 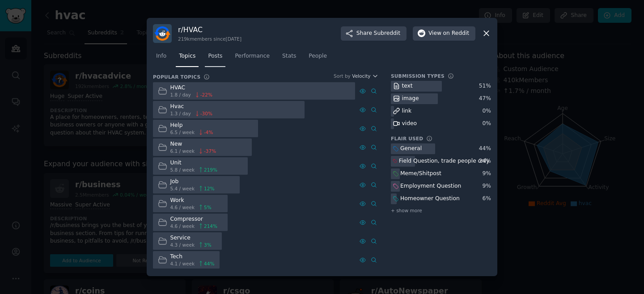 I want to click on span: Posts, so click(x=215, y=57).